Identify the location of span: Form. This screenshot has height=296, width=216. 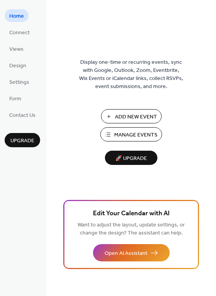
(15, 99).